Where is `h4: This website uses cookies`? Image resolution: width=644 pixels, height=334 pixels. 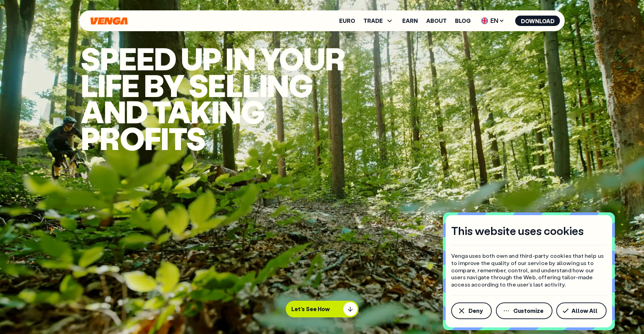 h4: This website uses cookies is located at coordinates (517, 231).